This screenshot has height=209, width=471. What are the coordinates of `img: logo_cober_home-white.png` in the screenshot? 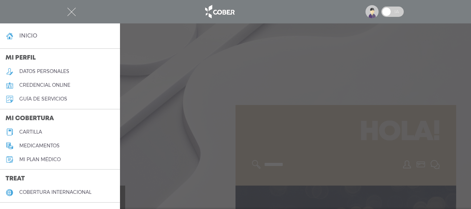 It's located at (219, 12).